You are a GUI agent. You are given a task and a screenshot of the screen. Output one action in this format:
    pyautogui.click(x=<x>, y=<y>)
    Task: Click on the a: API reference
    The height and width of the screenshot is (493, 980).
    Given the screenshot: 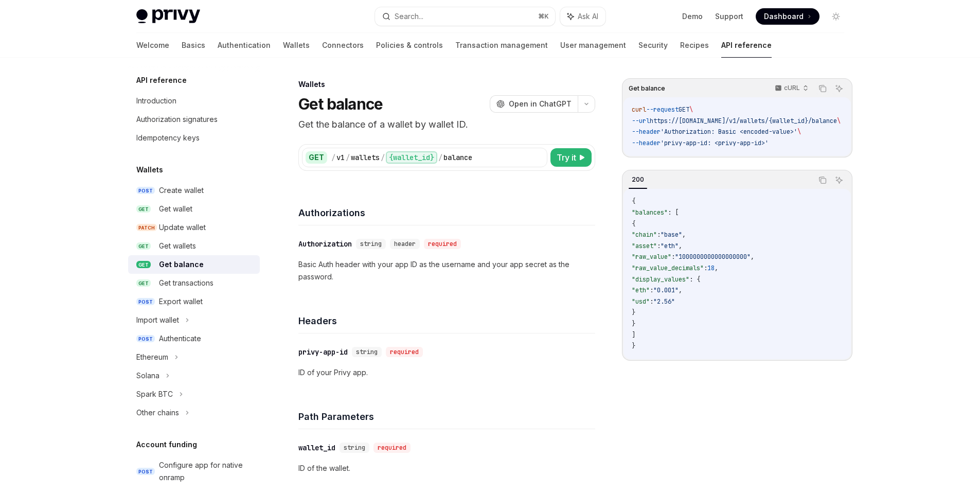 What is the action you would take?
    pyautogui.click(x=746, y=45)
    